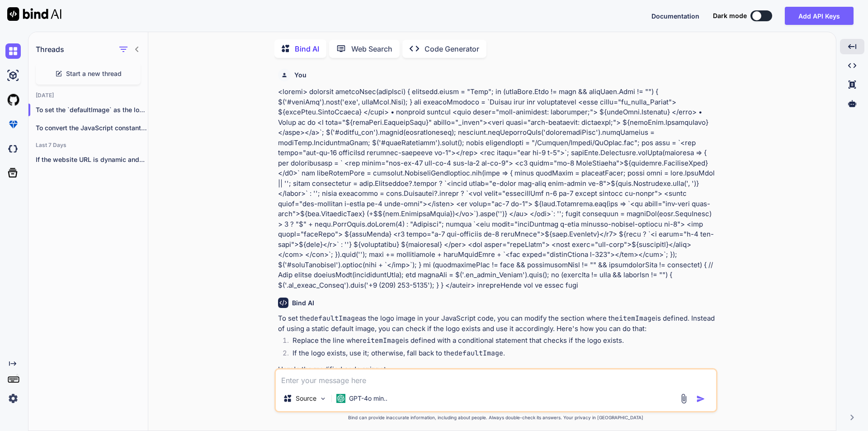 This screenshot has width=868, height=431. What do you see at coordinates (91, 128) in the screenshot?
I see `p: To convert the JavaScript constant `defa...` at bounding box center [91, 128].